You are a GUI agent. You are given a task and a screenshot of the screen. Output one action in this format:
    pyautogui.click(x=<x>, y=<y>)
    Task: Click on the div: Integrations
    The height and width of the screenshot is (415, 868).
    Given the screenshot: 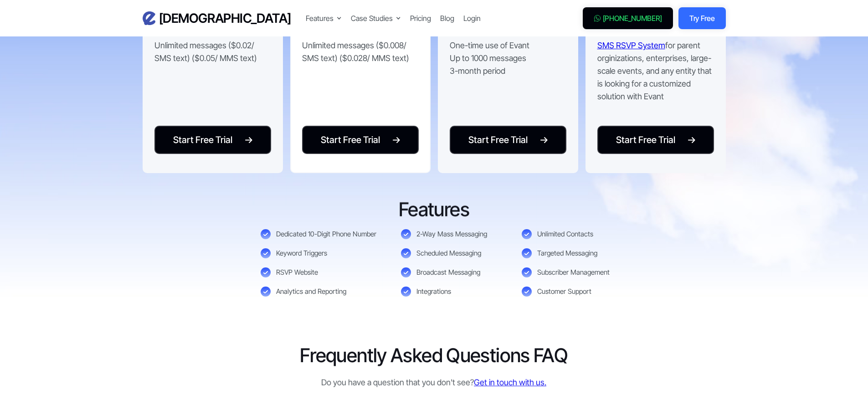 What is the action you would take?
    pyautogui.click(x=433, y=292)
    